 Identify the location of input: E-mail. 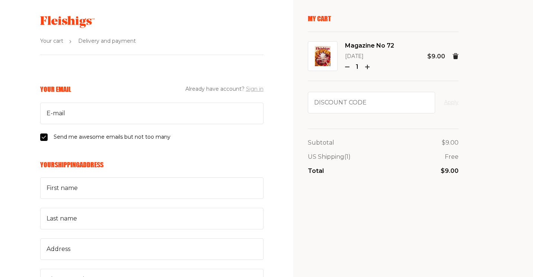
(152, 113).